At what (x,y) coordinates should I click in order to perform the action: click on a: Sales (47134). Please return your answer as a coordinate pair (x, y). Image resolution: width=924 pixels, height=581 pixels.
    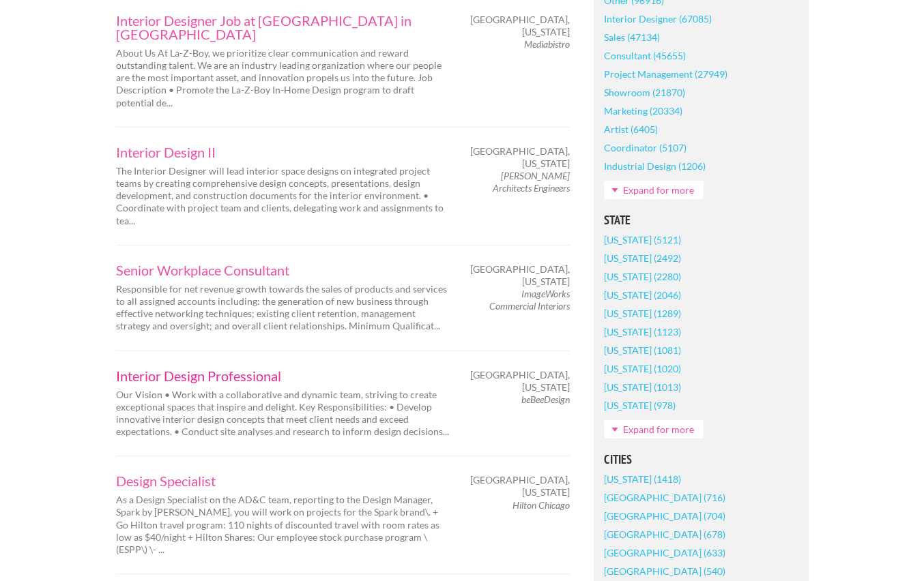
    Looking at the image, I should click on (632, 37).